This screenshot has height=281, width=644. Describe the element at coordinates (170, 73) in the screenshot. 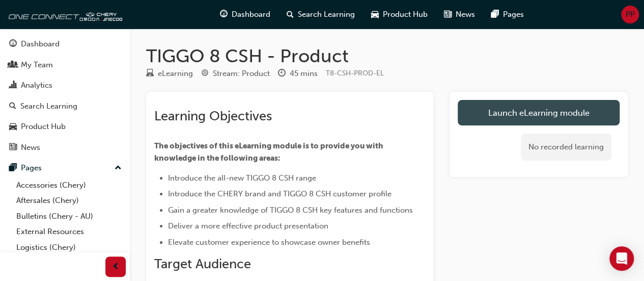

I see `div: Type` at that location.